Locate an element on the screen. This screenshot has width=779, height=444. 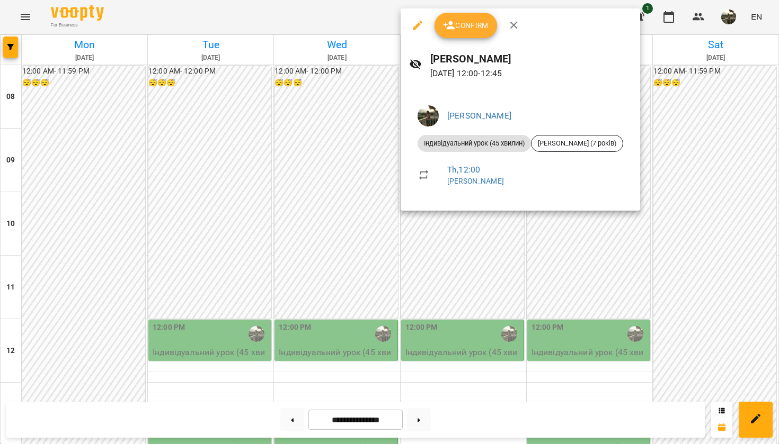
span: Confirm is located at coordinates (466, 25).